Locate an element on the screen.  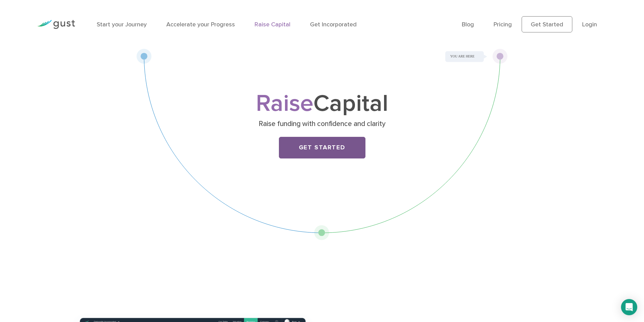
a: Start your Journey is located at coordinates (121, 24).